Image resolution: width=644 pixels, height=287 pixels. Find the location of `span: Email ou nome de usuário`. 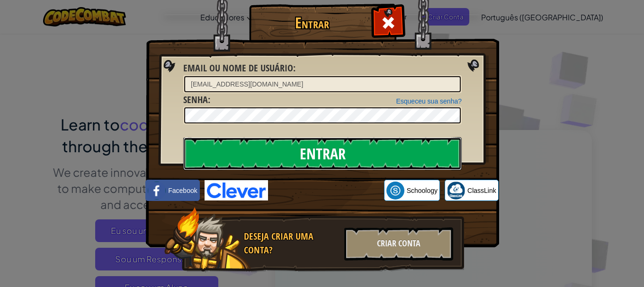

span: Email ou nome de usuário is located at coordinates (238, 68).